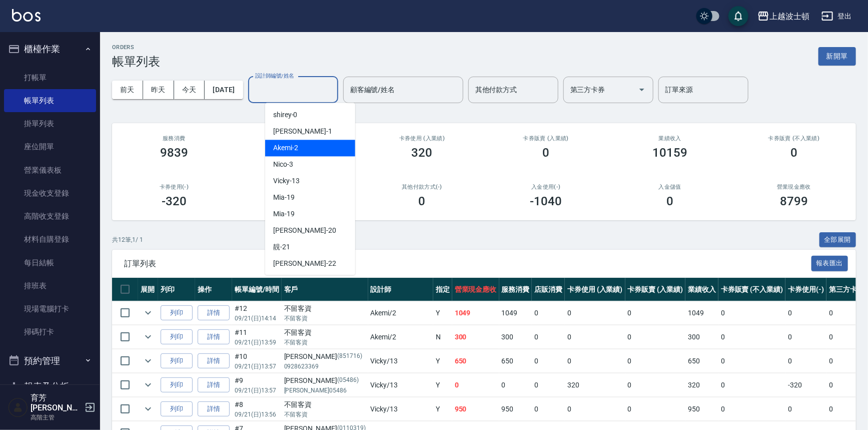 The width and height of the screenshot is (868, 430). I want to click on span: Vicky -13, so click(286, 181).